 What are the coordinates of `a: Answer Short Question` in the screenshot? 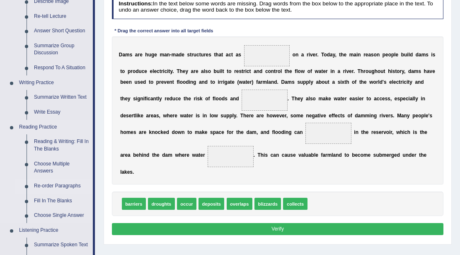 It's located at (61, 31).